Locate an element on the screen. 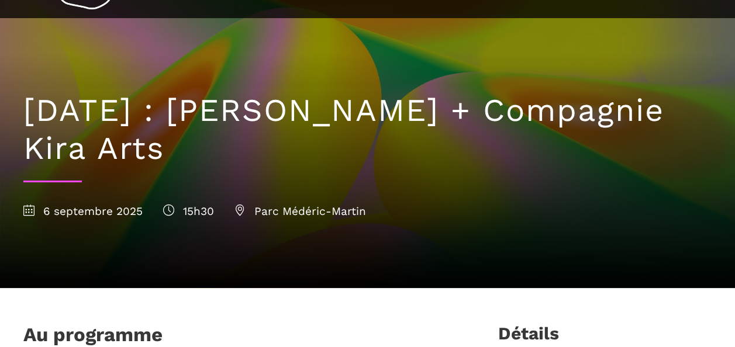 Image resolution: width=735 pixels, height=347 pixels. span: 15h30 is located at coordinates (188, 211).